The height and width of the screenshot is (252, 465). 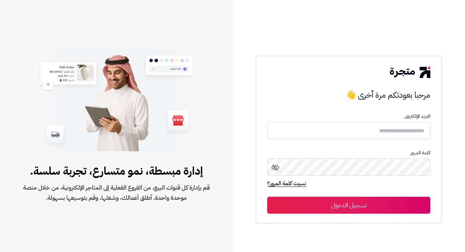 I want to click on p: البريد الإلكترونى, so click(x=348, y=117).